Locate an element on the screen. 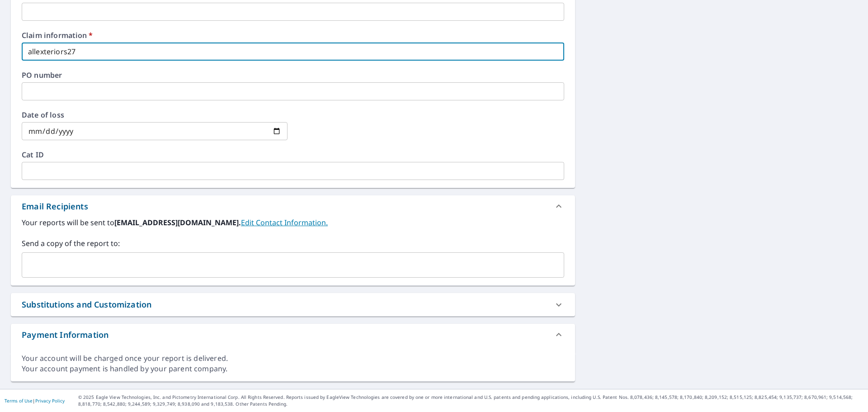 This screenshot has width=868, height=412. label: Send a copy of the report to: is located at coordinates (293, 244).